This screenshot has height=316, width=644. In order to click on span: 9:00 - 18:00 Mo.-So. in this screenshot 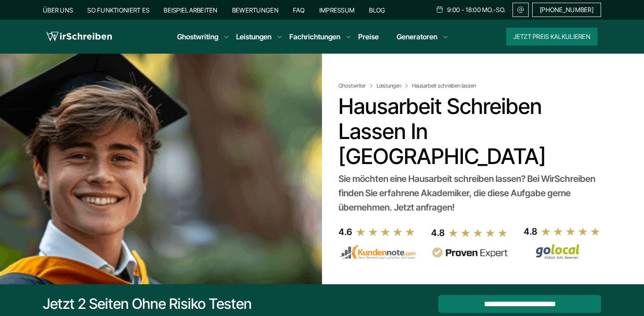, I will do `click(476, 10)`.